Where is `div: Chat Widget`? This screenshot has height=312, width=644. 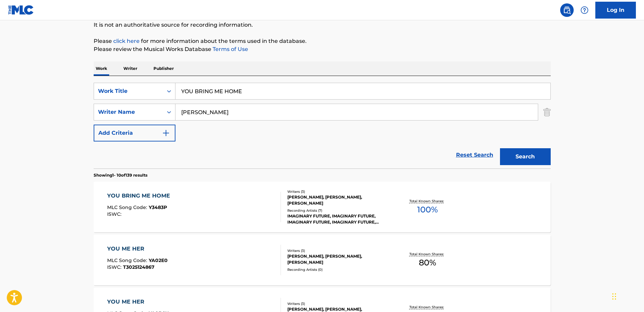
div: Chat Widget is located at coordinates (627, 296).